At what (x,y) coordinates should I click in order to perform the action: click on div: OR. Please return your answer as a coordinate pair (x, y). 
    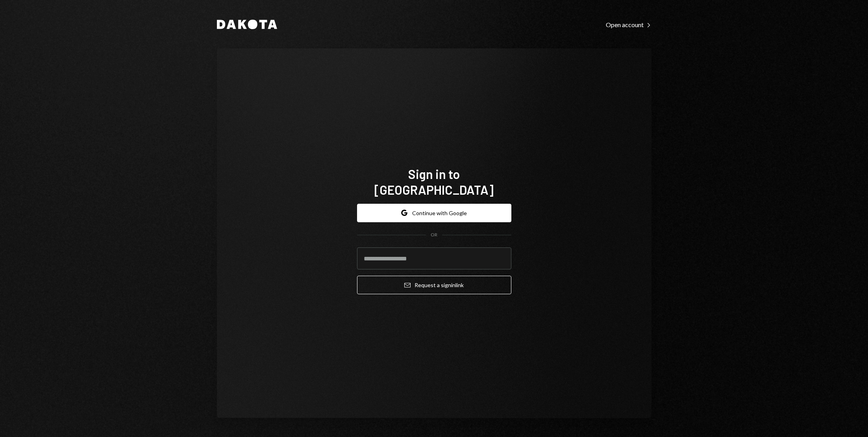
    Looking at the image, I should click on (434, 235).